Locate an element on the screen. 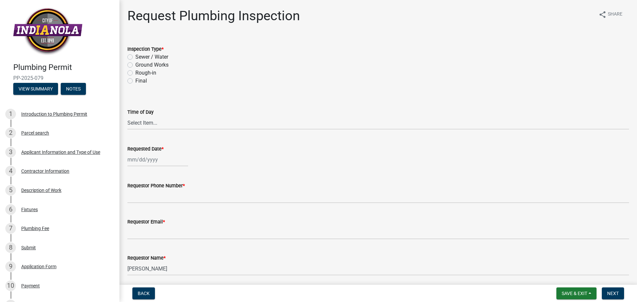 The width and height of the screenshot is (637, 302). div: Submit is located at coordinates (29, 248).